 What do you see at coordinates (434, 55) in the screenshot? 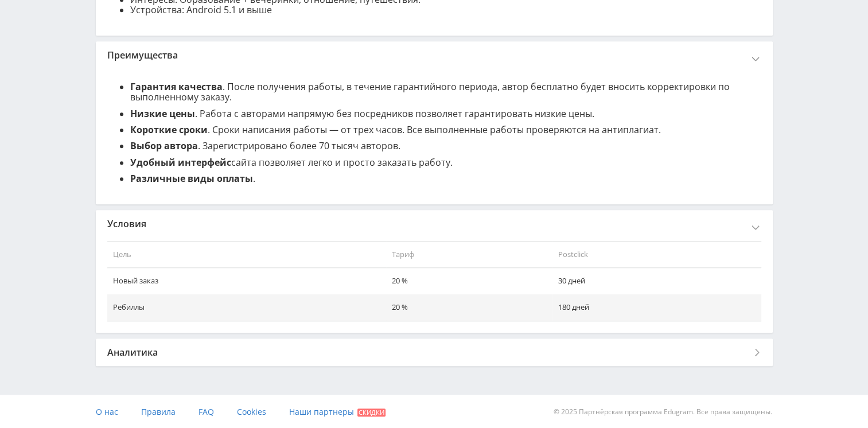
I see `div: Преимущества` at bounding box center [434, 55].